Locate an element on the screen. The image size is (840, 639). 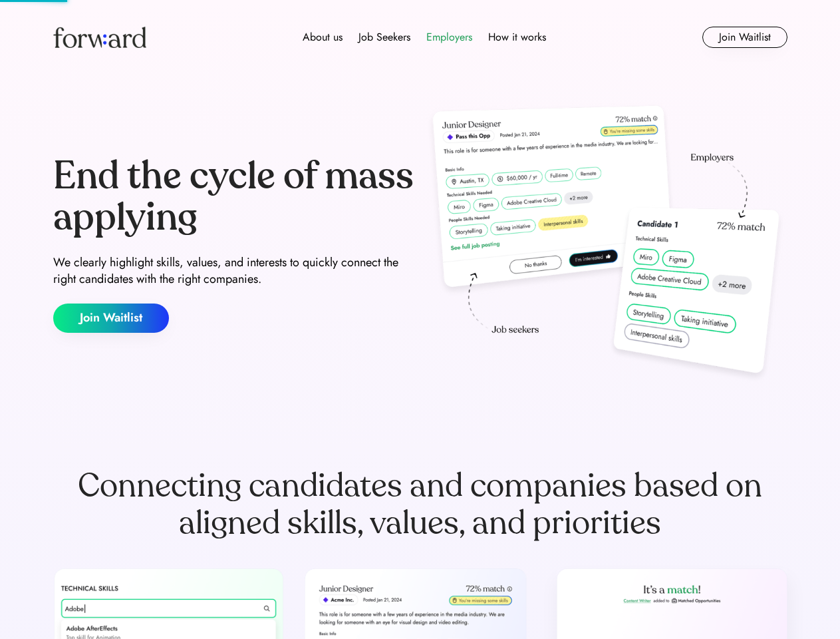
div: We clearly highlight skills, values, and interests to quickly connect the right candidates with t... is located at coordinates (234, 271).